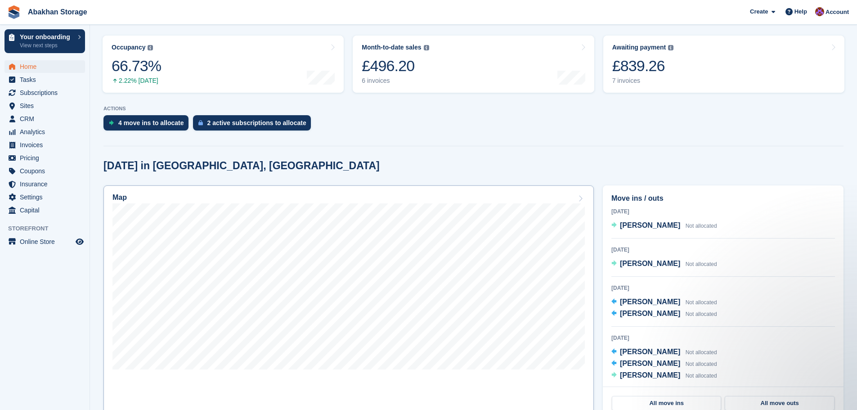 The height and width of the screenshot is (410, 857). What do you see at coordinates (254, 125) in the screenshot?
I see `a: 2 active subscriptions to allocate` at bounding box center [254, 125].